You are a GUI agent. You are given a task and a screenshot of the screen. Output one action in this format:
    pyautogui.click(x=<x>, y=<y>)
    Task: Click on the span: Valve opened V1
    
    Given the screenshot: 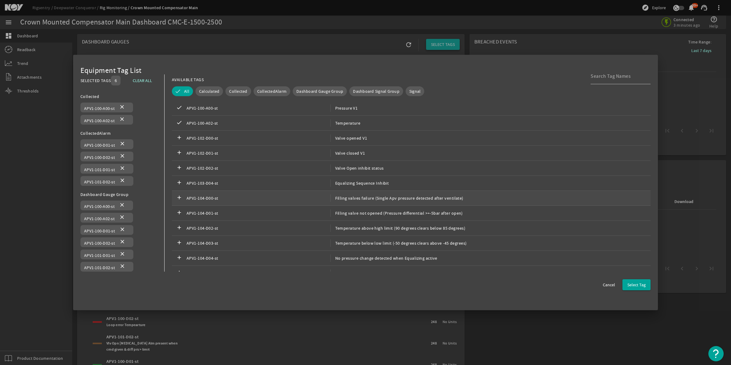 What is the action you would take?
    pyautogui.click(x=349, y=138)
    